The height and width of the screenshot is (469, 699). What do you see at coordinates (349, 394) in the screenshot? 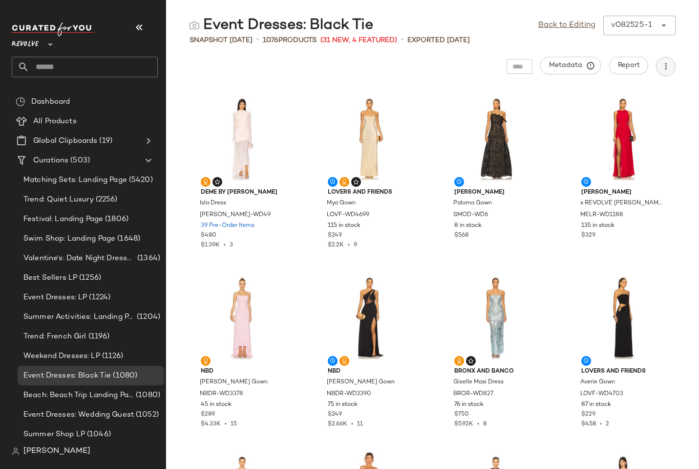
I see `span: NBDR-WD3390` at bounding box center [349, 394].